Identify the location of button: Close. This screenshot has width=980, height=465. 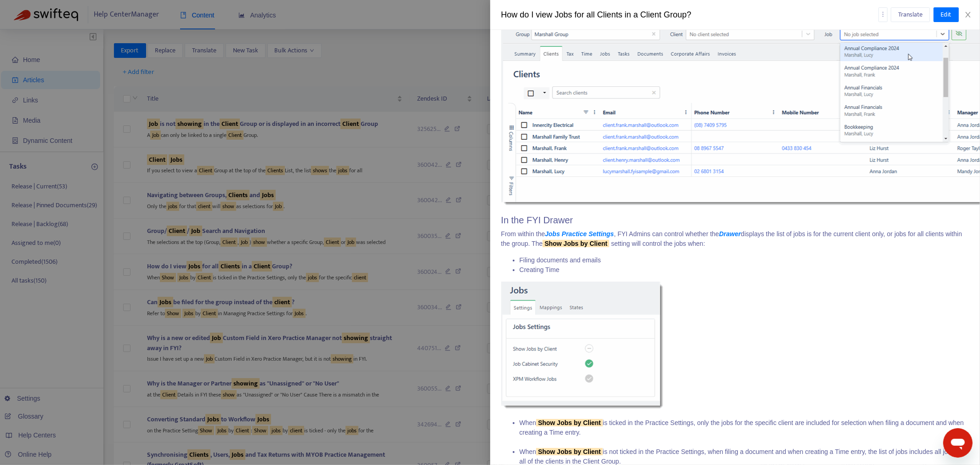
(967, 14).